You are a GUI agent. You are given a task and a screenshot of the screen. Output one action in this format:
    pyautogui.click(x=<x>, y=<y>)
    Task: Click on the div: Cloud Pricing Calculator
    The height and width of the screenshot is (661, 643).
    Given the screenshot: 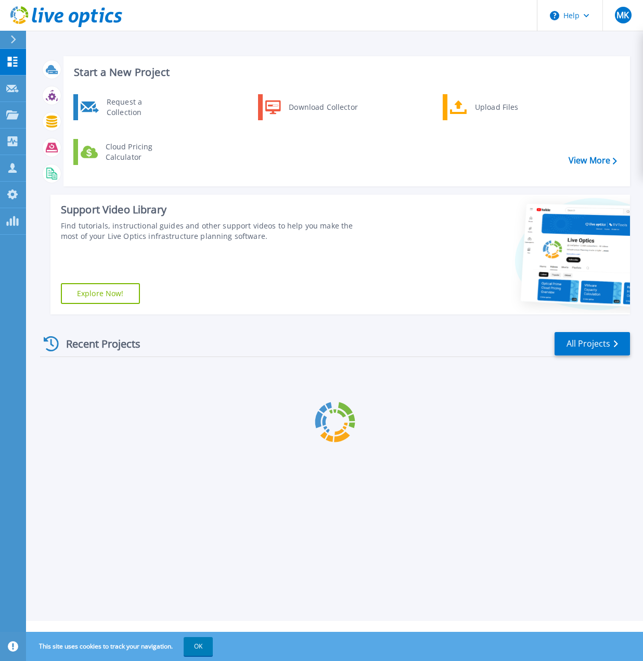 What is the action you would take?
    pyautogui.click(x=139, y=152)
    